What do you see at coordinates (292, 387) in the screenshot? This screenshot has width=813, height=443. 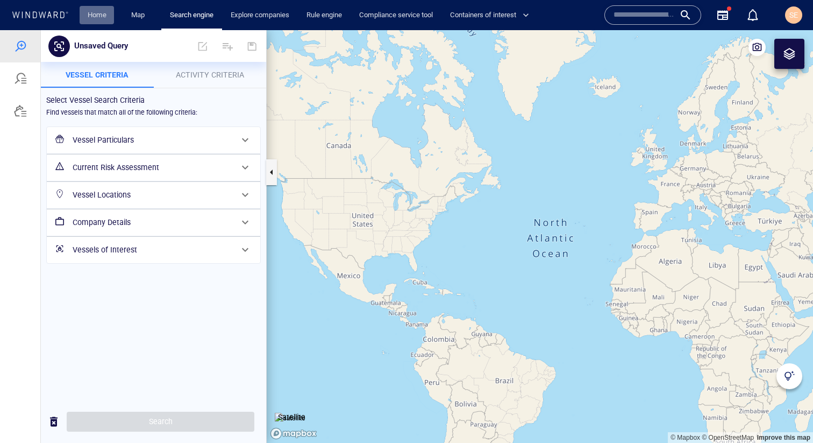 I see `p: Satellite` at bounding box center [292, 387].